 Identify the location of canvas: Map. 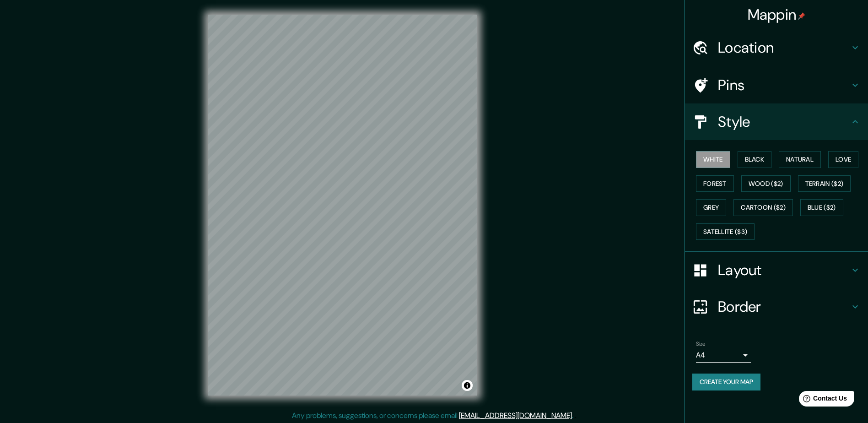
(343, 206).